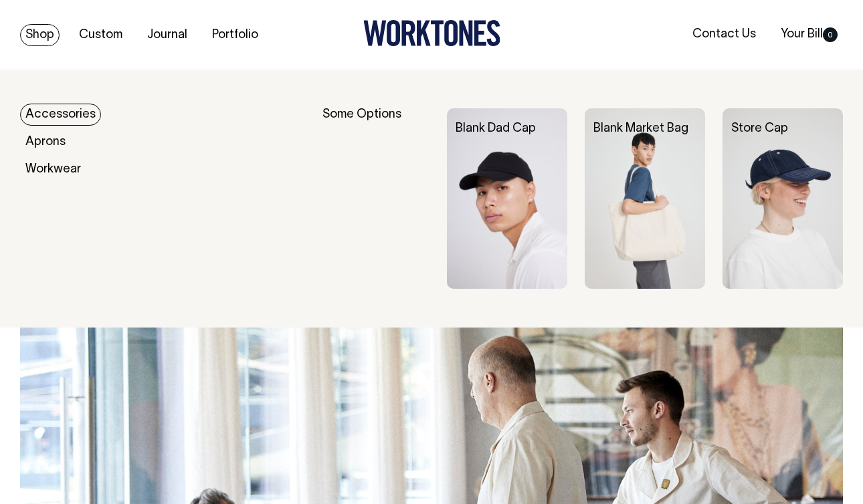 This screenshot has width=863, height=504. Describe the element at coordinates (60, 114) in the screenshot. I see `a: Accessories` at that location.